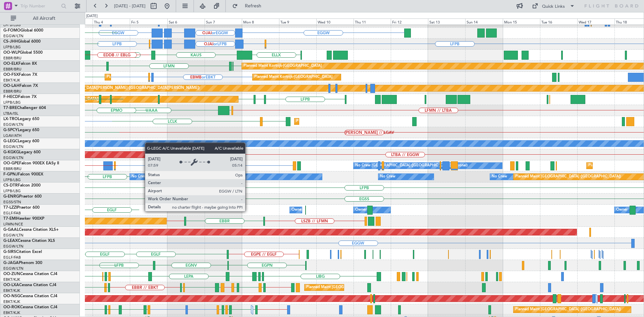 Image resolution: width=644 pixels, height=317 pixels. Describe the element at coordinates (12, 274) in the screenshot. I see `span: OO-ZUN` at that location.